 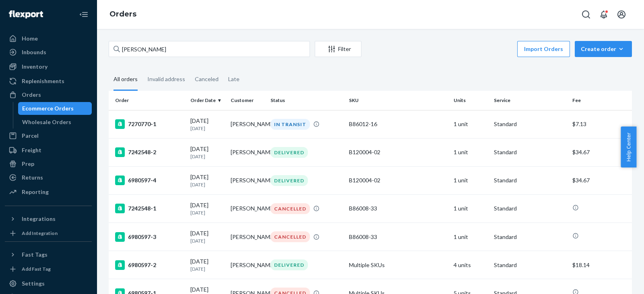 I want to click on div: Reporting, so click(x=35, y=193).